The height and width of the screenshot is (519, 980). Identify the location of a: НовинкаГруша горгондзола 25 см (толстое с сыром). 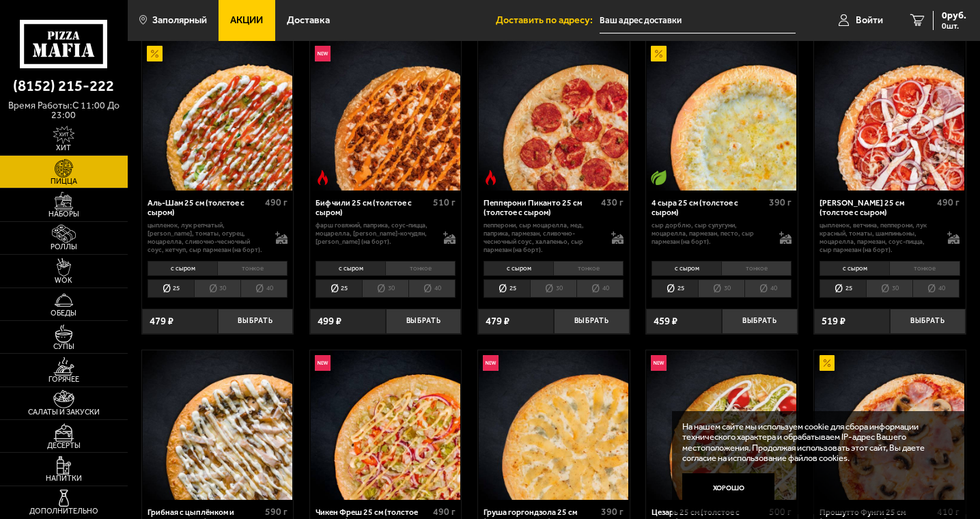
(554, 424).